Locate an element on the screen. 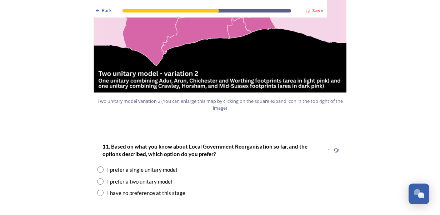 This screenshot has height=215, width=440. span: Two unitary model variation 2 (You can enlarge this map by clicking on the square expand icon in ... is located at coordinates (220, 105).